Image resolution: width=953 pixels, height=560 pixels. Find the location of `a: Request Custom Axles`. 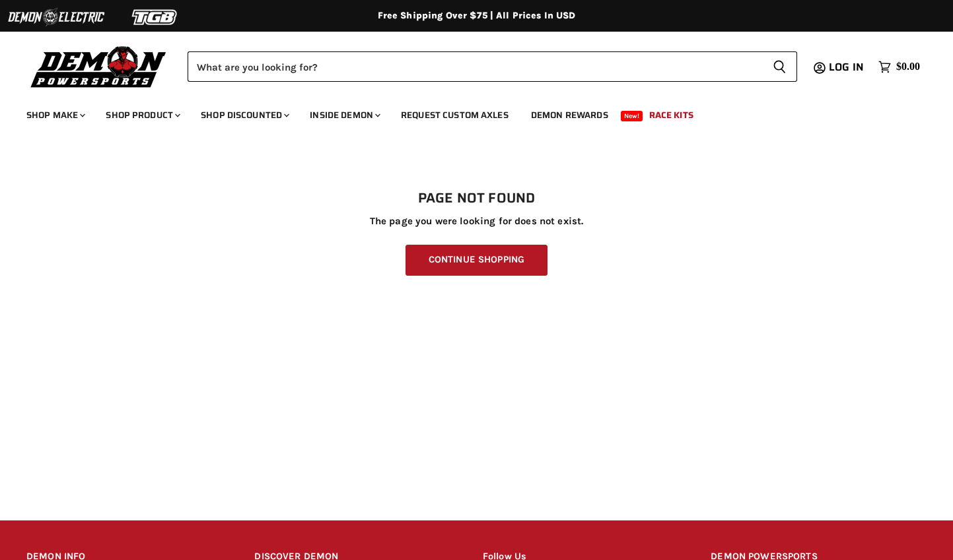

a: Request Custom Axles is located at coordinates (454, 115).